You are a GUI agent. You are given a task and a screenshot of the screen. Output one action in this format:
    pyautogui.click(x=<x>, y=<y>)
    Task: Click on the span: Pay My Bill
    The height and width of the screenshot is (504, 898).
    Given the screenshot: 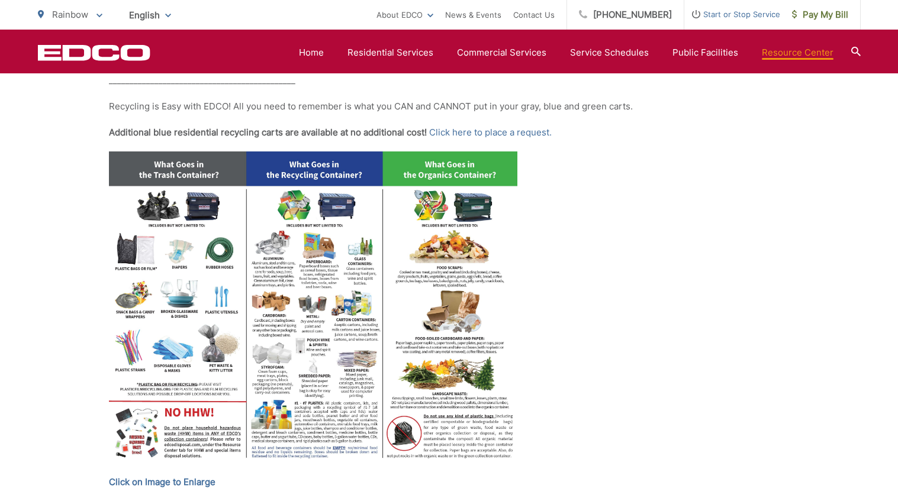 What is the action you would take?
    pyautogui.click(x=820, y=15)
    